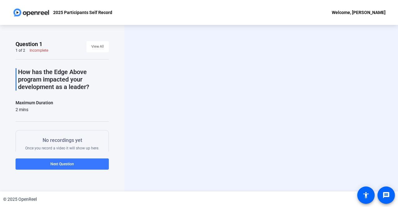  What do you see at coordinates (98, 47) in the screenshot?
I see `button: View All` at bounding box center [98, 47].